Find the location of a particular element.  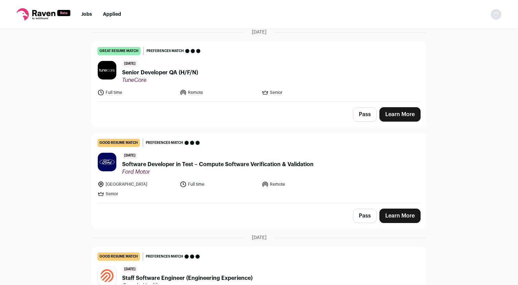

span: Senior Developer QA (H/F/N) is located at coordinates (160, 73).